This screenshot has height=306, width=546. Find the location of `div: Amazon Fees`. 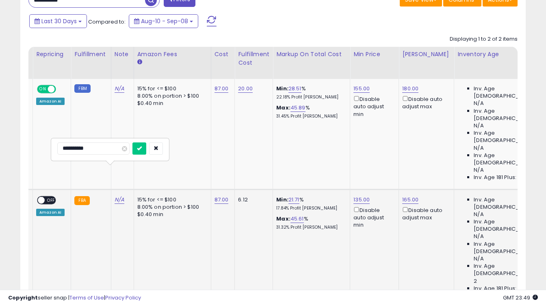

div: Amazon Fees is located at coordinates (172, 54).